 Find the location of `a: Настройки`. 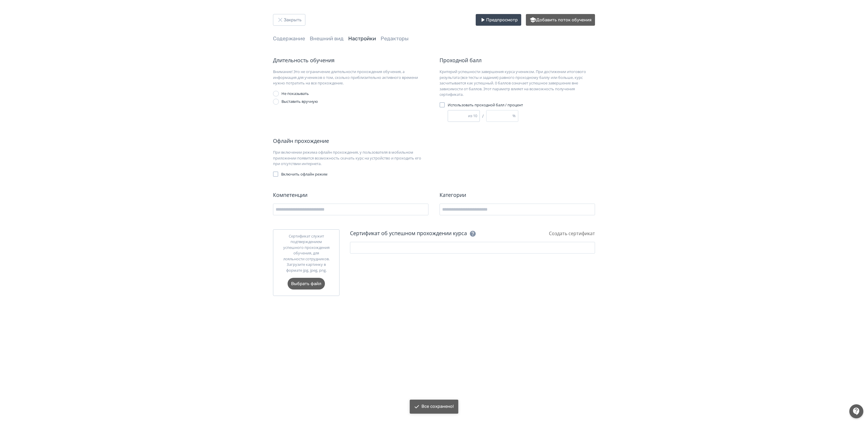

a: Настройки is located at coordinates (362, 39).